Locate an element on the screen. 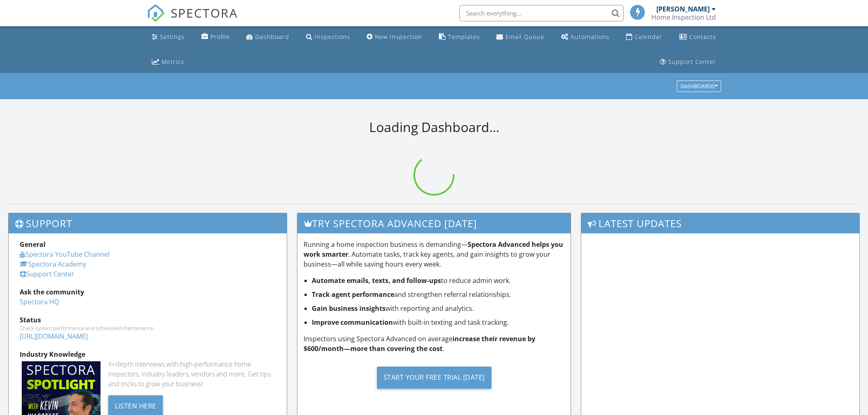 This screenshot has width=868, height=415. a: Company Profile is located at coordinates (216, 37).